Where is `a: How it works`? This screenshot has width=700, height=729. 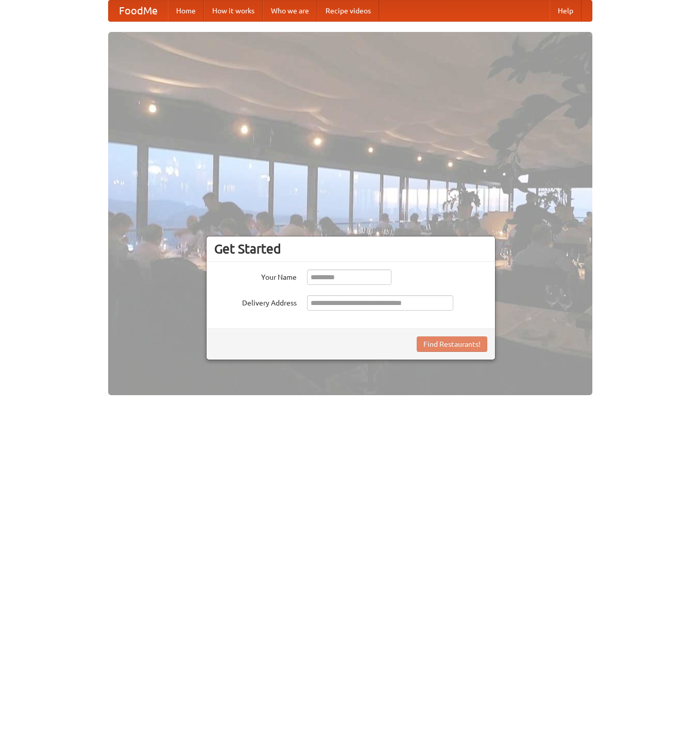 a: How it works is located at coordinates (233, 11).